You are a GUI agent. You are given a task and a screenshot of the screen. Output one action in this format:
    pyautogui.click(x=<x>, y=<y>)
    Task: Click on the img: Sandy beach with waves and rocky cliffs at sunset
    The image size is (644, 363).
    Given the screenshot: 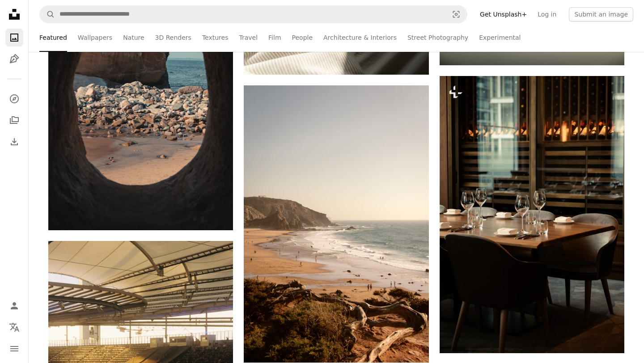 What is the action you would take?
    pyautogui.click(x=336, y=224)
    